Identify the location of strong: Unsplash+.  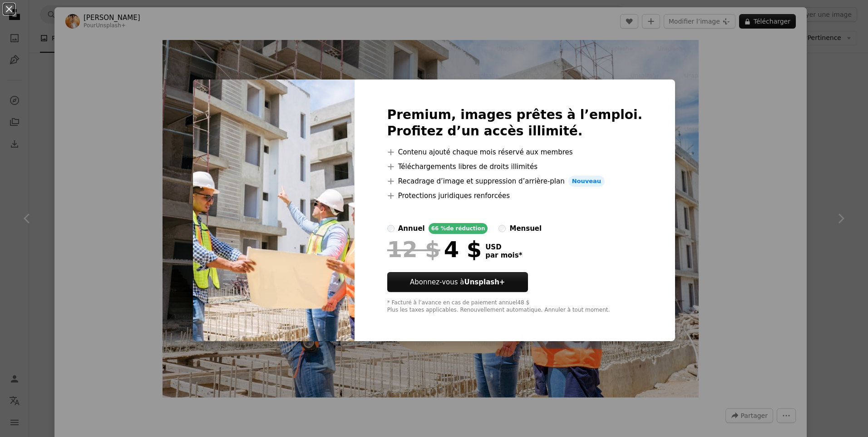
(485, 282).